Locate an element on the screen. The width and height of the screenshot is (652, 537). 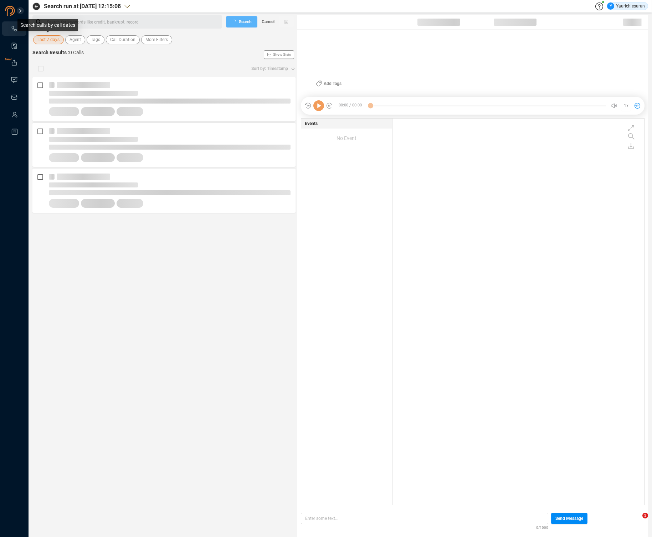
span: Events is located at coordinates (311, 123).